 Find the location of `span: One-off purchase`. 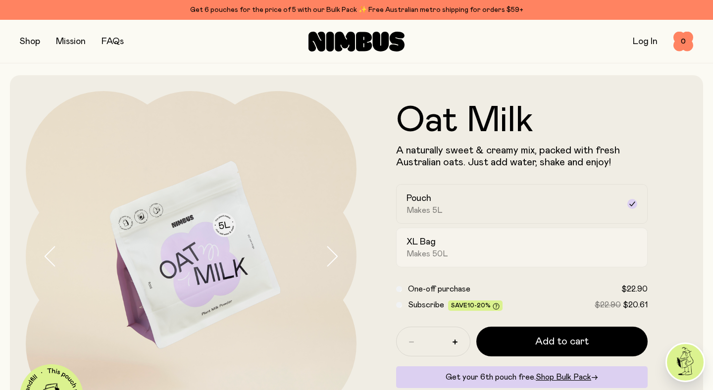

span: One-off purchase is located at coordinates (439, 289).